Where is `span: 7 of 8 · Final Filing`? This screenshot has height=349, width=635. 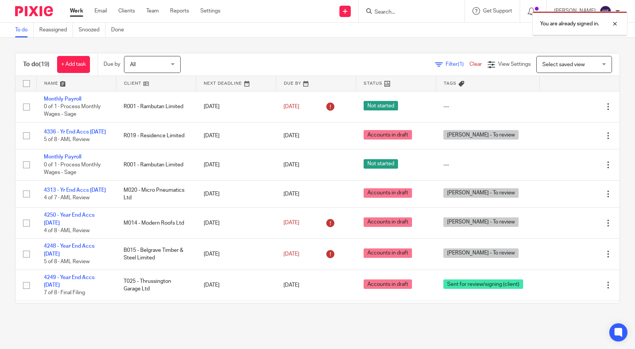
span: 7 of 8 · Final Filing is located at coordinates (64, 293).